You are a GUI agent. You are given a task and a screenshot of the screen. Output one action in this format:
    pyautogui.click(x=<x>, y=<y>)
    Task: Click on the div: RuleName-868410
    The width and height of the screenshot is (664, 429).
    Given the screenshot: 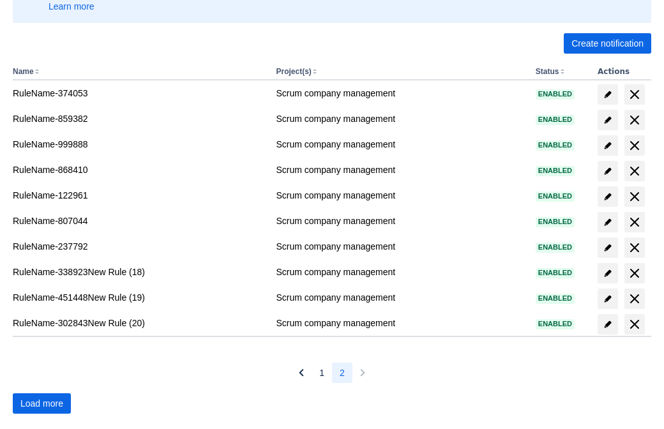 What is the action you would take?
    pyautogui.click(x=139, y=170)
    